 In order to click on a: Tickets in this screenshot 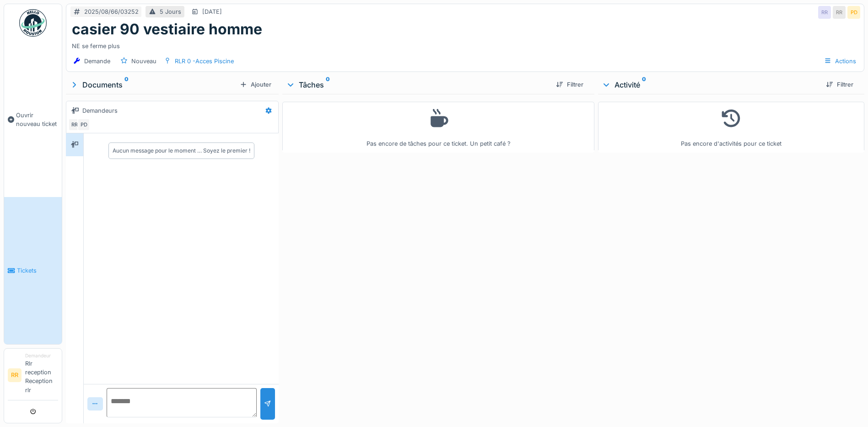, I will do `click(33, 270)`.